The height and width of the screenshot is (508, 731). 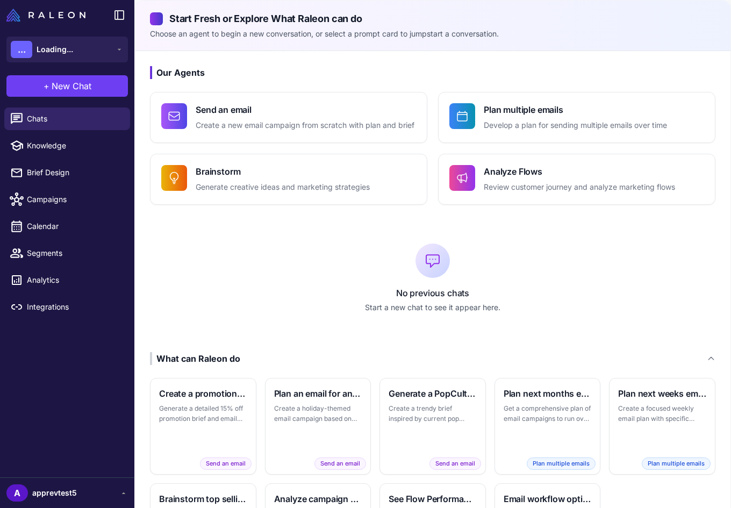 What do you see at coordinates (318, 498) in the screenshot?
I see `h3: Analyze campaign performance` at bounding box center [318, 498].